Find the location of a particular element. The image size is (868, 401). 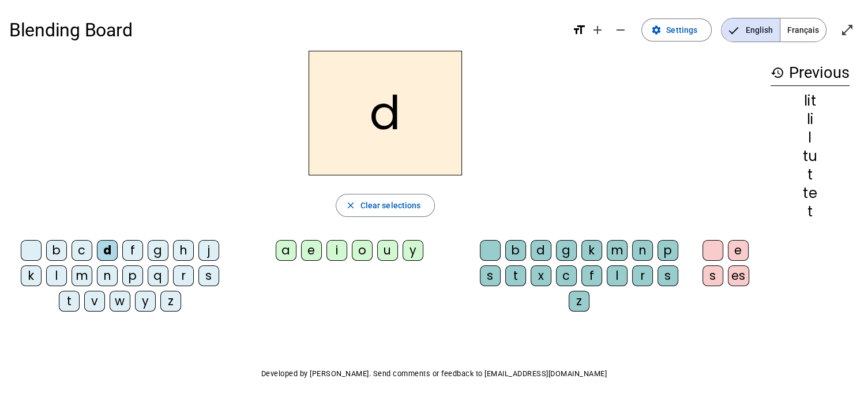

div: es is located at coordinates (738, 276).